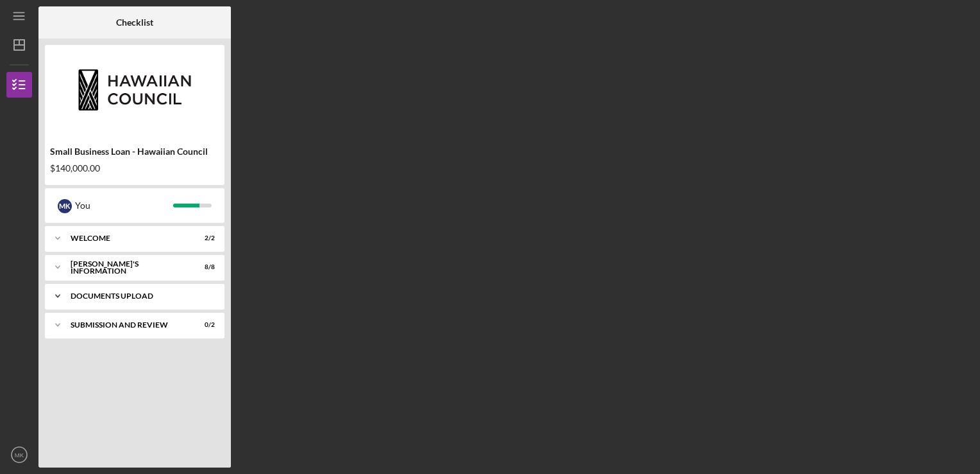 The height and width of the screenshot is (474, 980). What do you see at coordinates (204, 238) in the screenshot?
I see `div: 2 / 2` at bounding box center [204, 238].